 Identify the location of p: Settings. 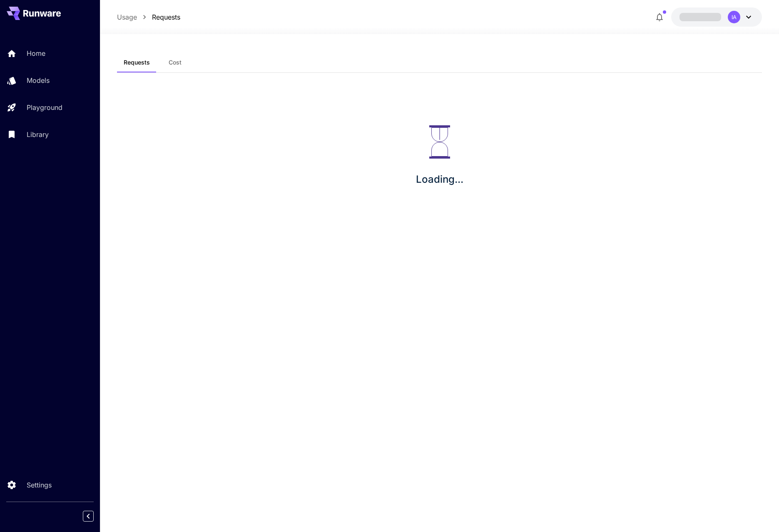
(39, 485).